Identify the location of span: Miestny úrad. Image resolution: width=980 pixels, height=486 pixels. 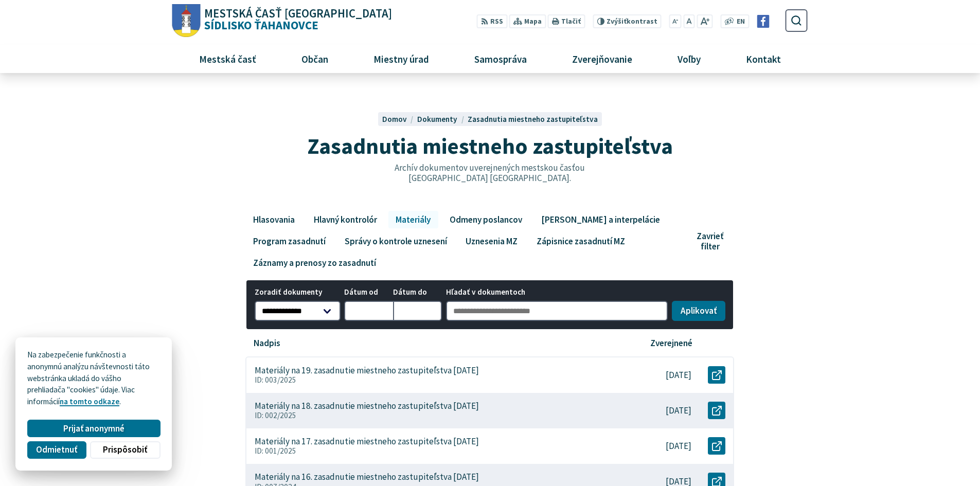
(401, 59).